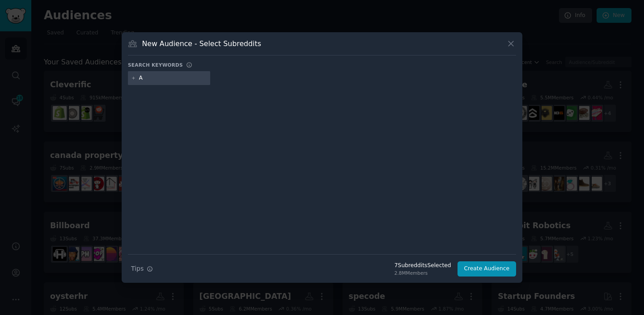 This screenshot has width=644, height=315. I want to click on button: Tips, so click(142, 268).